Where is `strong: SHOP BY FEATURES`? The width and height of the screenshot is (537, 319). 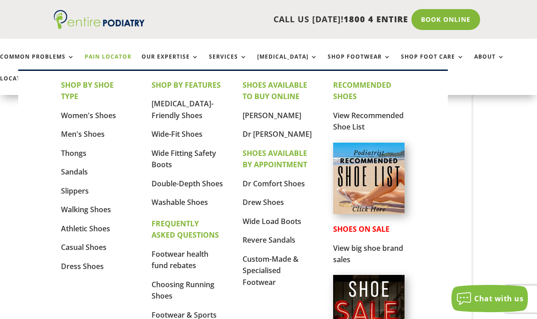
strong: SHOP BY FEATURES is located at coordinates (186, 85).